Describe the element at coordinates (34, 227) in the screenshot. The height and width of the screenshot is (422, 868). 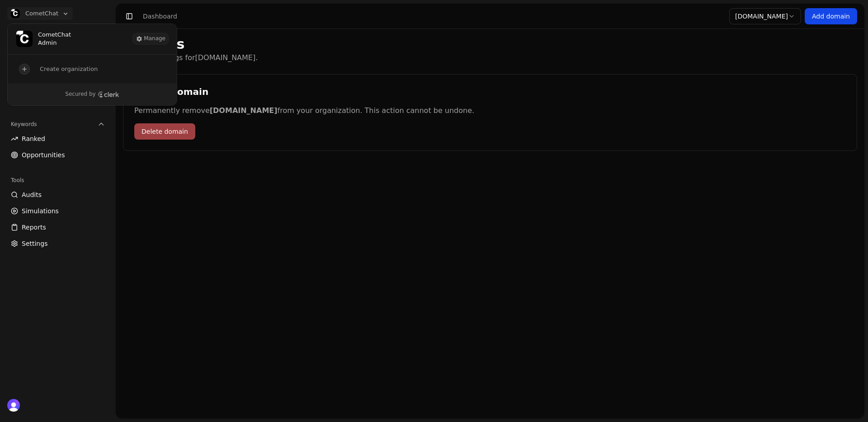
I see `span: Reports` at that location.